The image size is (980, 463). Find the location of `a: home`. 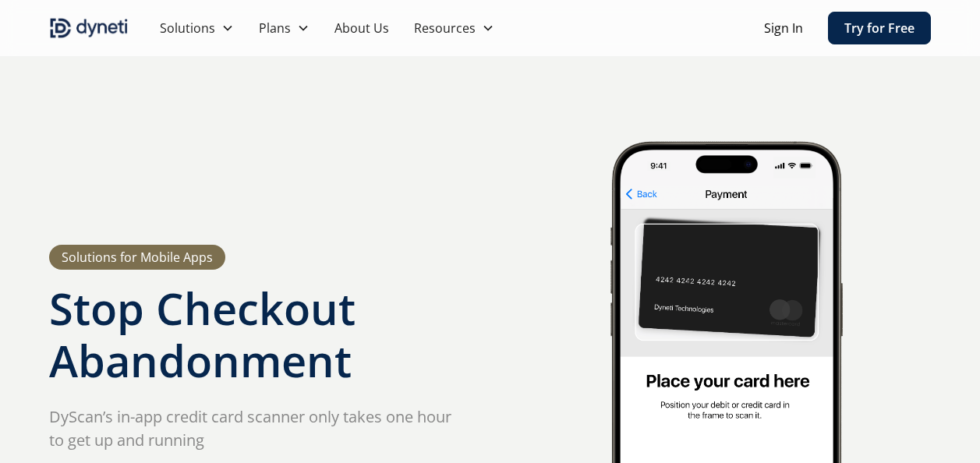

a: home is located at coordinates (89, 28).